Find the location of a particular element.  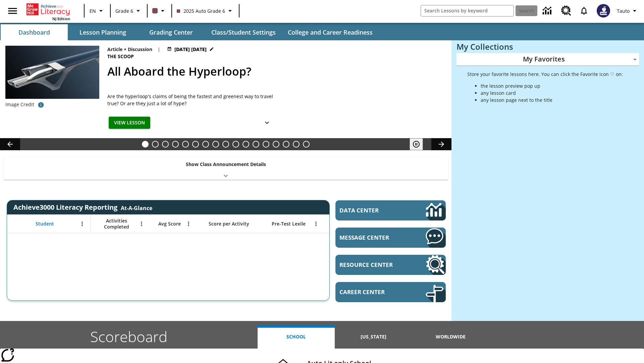

span: Pre-Test Lexile is located at coordinates (289, 223).